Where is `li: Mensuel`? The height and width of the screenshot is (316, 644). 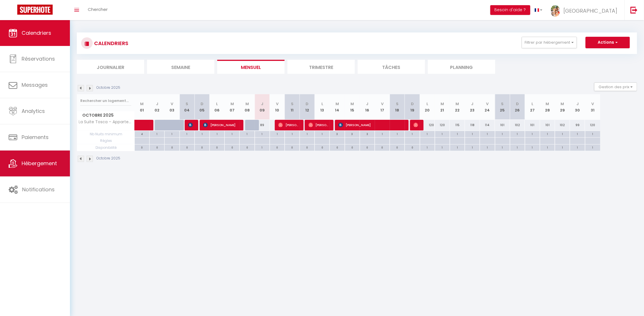 li: Mensuel is located at coordinates (251, 67).